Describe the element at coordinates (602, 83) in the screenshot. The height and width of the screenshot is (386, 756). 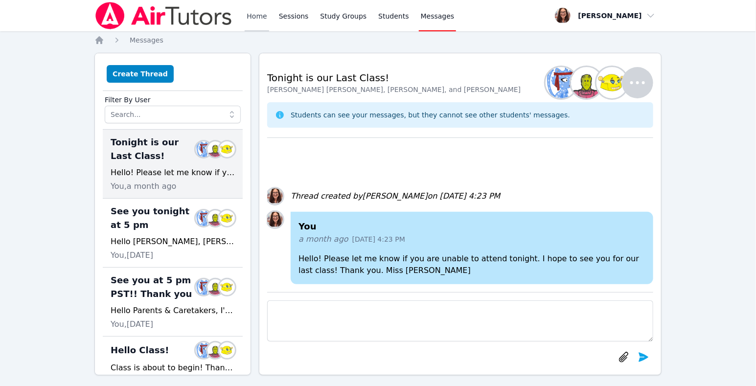
I see `button: Mia Isabella Cruz CastilloAxel GonzalezEmmanuel Galvez` at that location.